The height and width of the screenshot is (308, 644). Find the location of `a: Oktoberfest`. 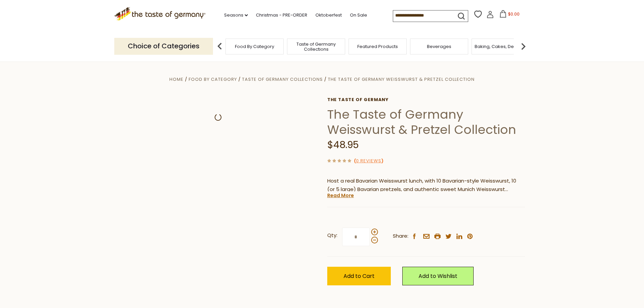

a: Oktoberfest is located at coordinates (328, 15).